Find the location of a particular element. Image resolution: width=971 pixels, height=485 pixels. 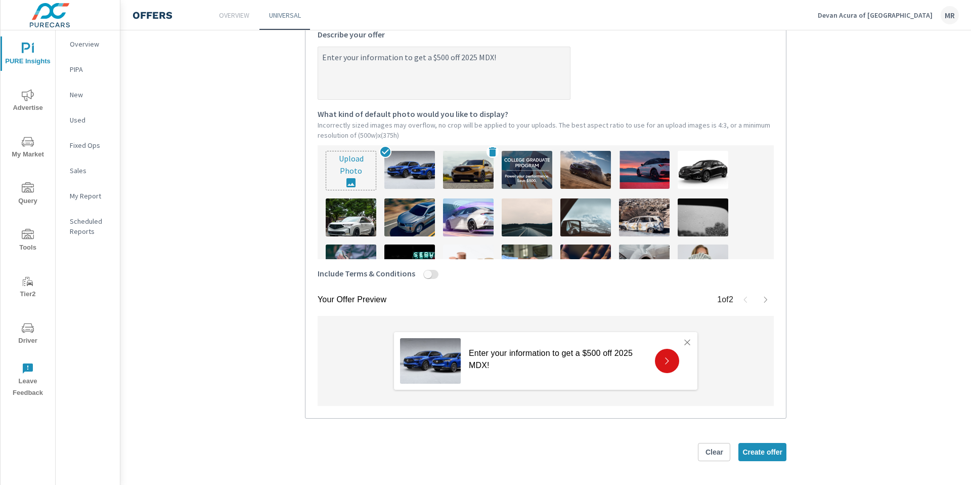

div: Fixed Ops is located at coordinates (88, 145).